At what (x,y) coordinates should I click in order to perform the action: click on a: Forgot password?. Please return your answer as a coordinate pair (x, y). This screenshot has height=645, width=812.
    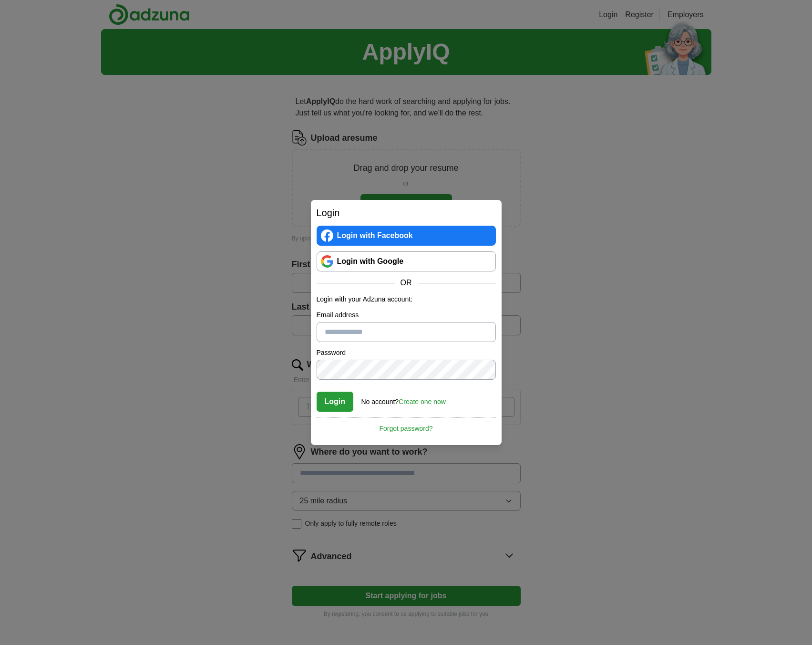
    Looking at the image, I should click on (406, 426).